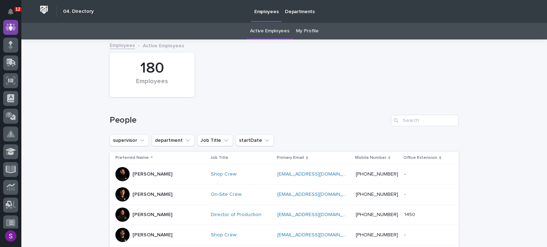 This screenshot has width=547, height=247. Describe the element at coordinates (152, 85) in the screenshot. I see `div: Employees` at that location.